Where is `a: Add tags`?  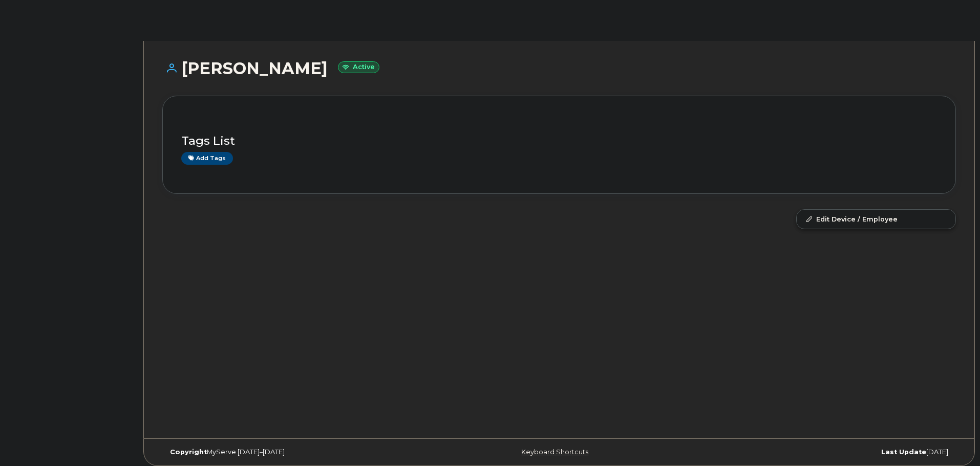 a: Add tags is located at coordinates (207, 158).